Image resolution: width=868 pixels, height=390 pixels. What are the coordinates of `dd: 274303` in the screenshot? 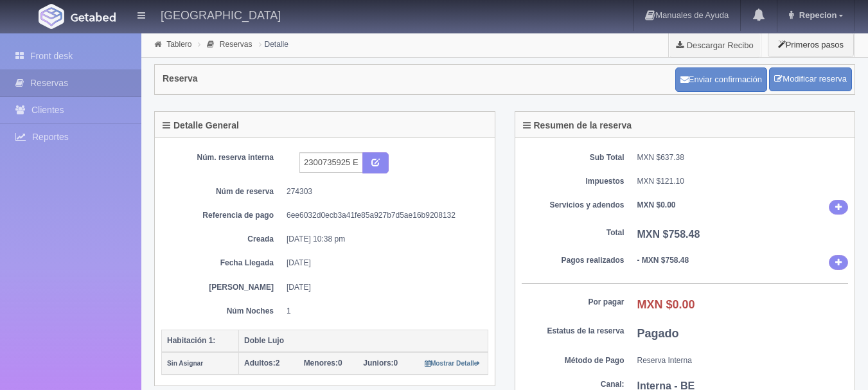 It's located at (382, 191).